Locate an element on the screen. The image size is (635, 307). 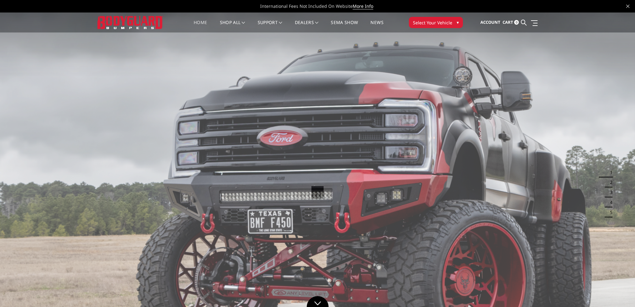
a: Dealers is located at coordinates (307, 26).